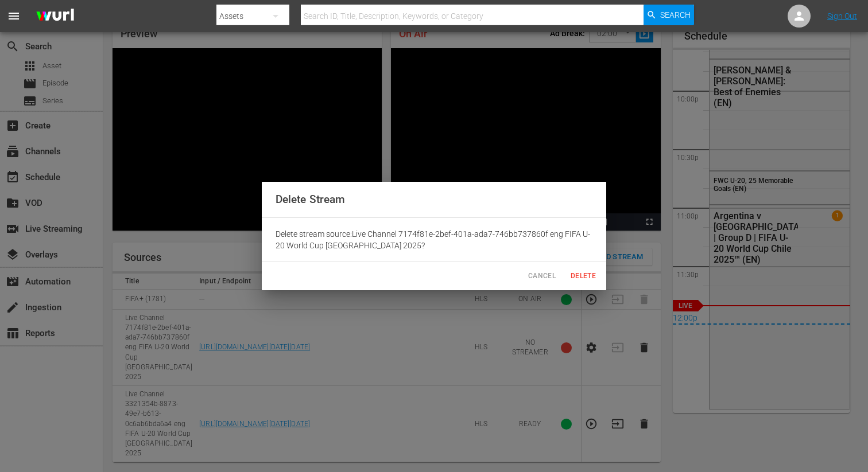 This screenshot has width=868, height=472. What do you see at coordinates (434, 239) in the screenshot?
I see `p: Delete stream source: Live Channel 7174f81e-2bef-401a-ada7-746bb737860f eng FIFA U-20 World Cup [...` at bounding box center [434, 239].